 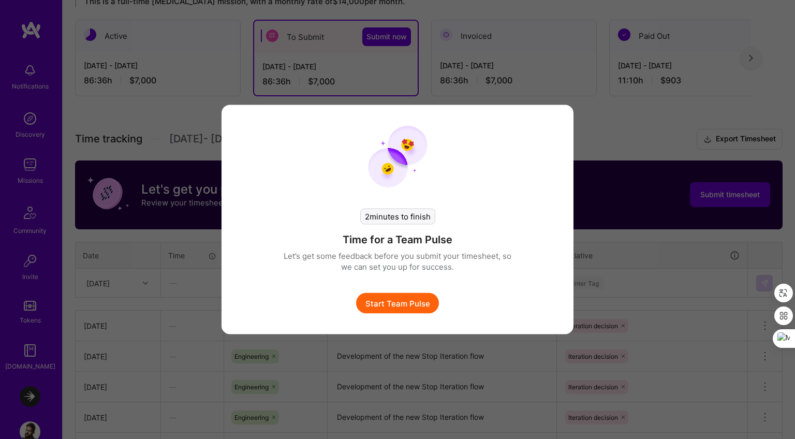 What do you see at coordinates (397, 157) in the screenshot?
I see `img: team pulse start` at bounding box center [397, 157].